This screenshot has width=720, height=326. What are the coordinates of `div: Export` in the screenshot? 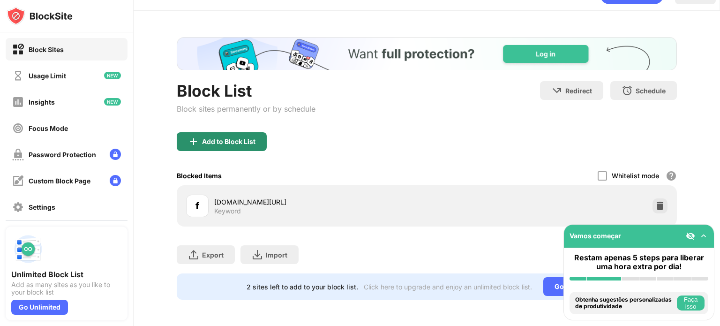 It's located at (213, 254).